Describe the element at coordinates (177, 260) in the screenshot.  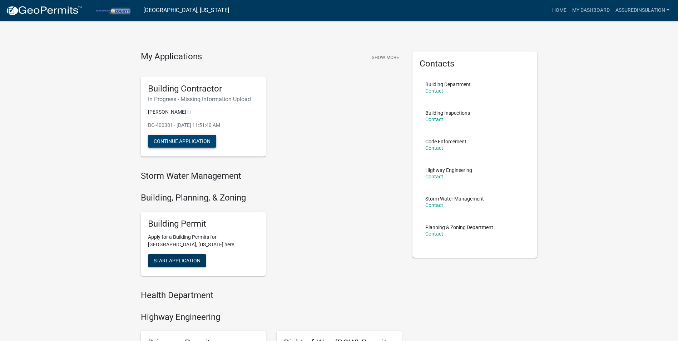
I see `button: Start Application` at that location.